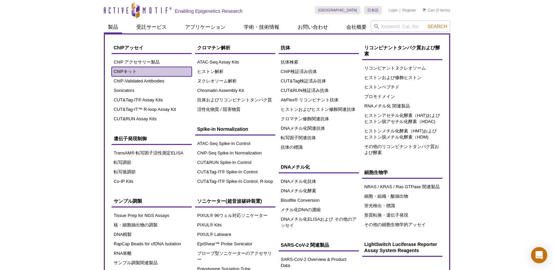 Image resolution: width=554 pixels, height=270 pixels. I want to click on a: 抗体検索, so click(319, 62).